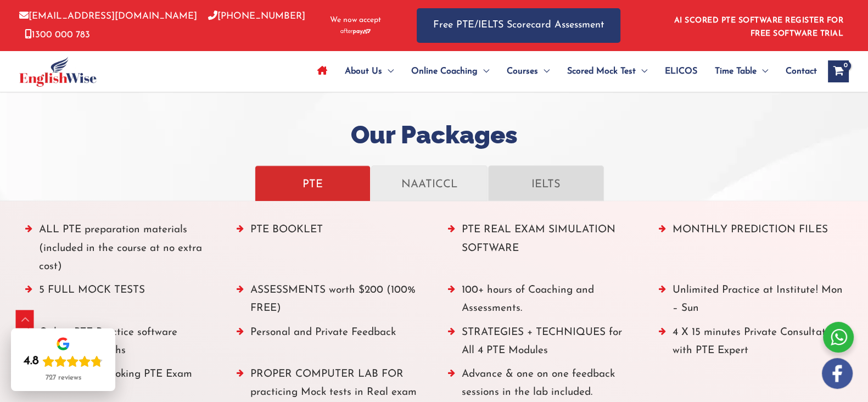  Describe the element at coordinates (607, 71) in the screenshot. I see `a: Scored Mock TestMenu Toggle` at that location.